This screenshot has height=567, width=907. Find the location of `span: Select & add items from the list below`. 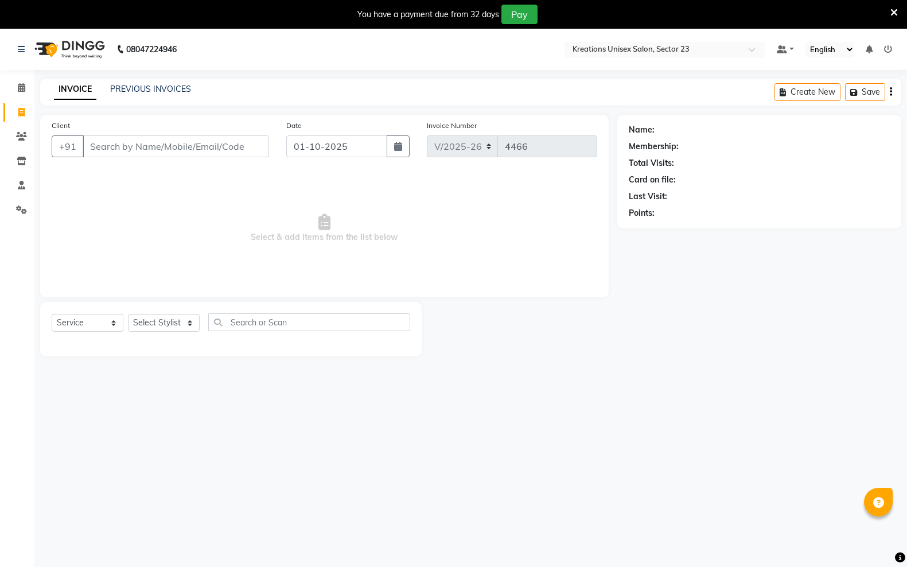

span: Select & add items from the list below is located at coordinates (324, 228).